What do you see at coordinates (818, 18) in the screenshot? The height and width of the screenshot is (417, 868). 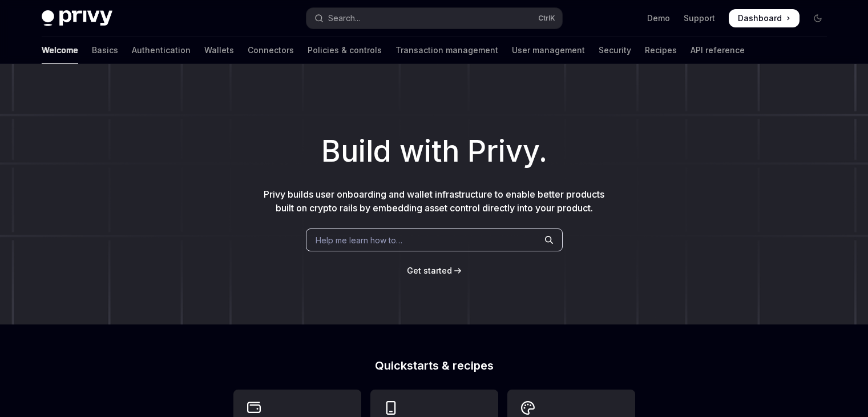 I see `button: Toggle dark mode` at bounding box center [818, 18].